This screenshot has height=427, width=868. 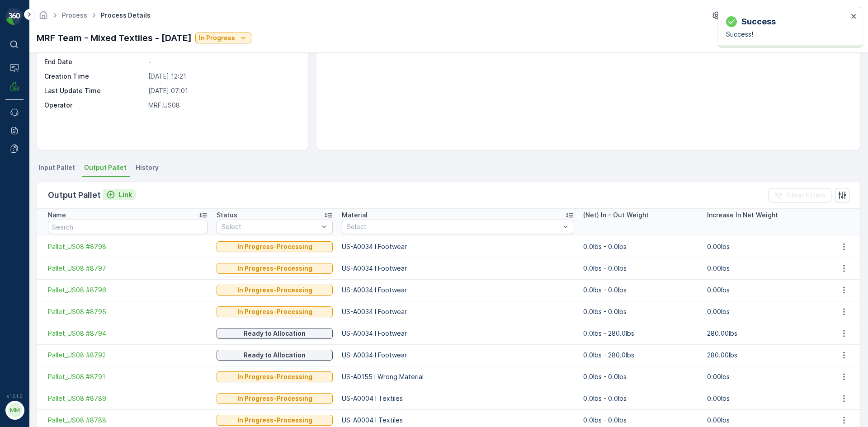 What do you see at coordinates (74, 195) in the screenshot?
I see `p: Output Pallet` at bounding box center [74, 195].